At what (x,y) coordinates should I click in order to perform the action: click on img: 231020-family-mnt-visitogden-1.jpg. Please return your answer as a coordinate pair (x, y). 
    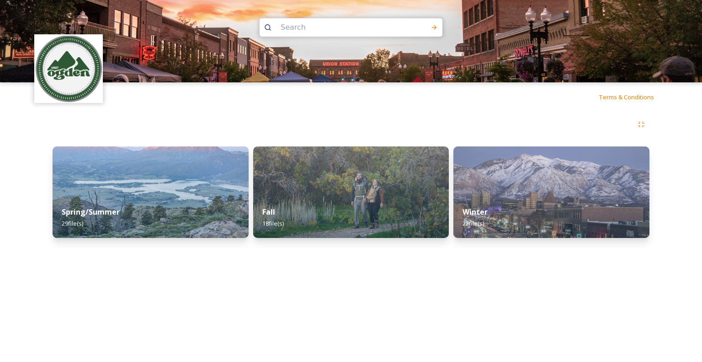
    Looking at the image, I should click on (351, 192).